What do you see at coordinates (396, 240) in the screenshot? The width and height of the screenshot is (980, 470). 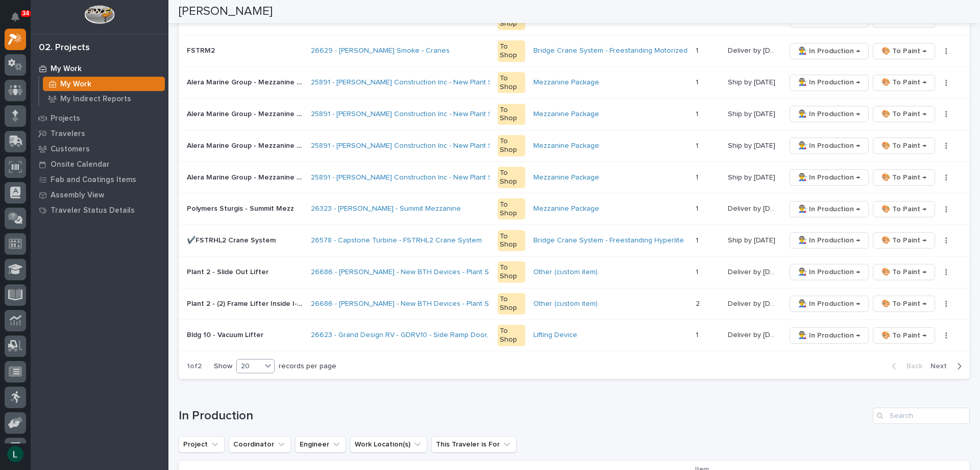 I see `a: 26578 - Capstone Turbine - FSTRHL2 Crane System` at bounding box center [396, 240].